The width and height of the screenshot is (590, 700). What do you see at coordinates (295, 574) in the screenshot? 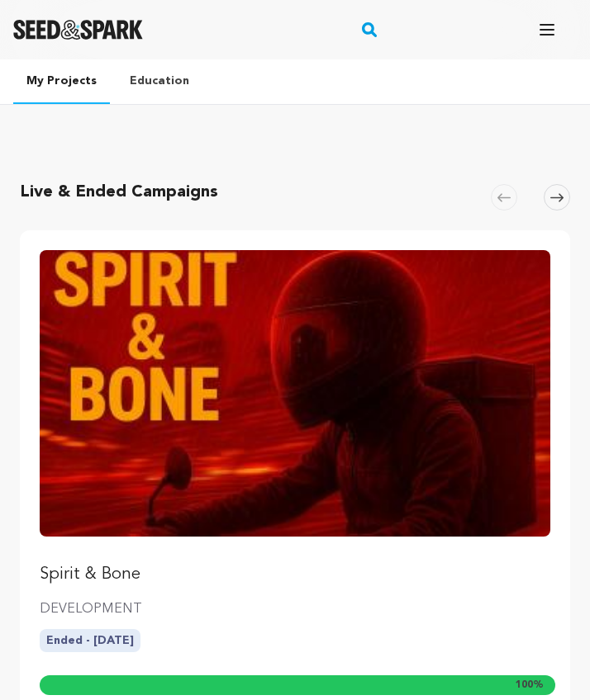
I see `p: Spirit & Bone` at bounding box center [295, 574].